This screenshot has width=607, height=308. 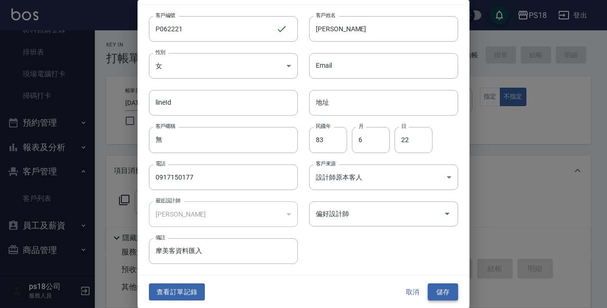 What do you see at coordinates (166, 126) in the screenshot?
I see `label: 客戶暱稱` at bounding box center [166, 126].